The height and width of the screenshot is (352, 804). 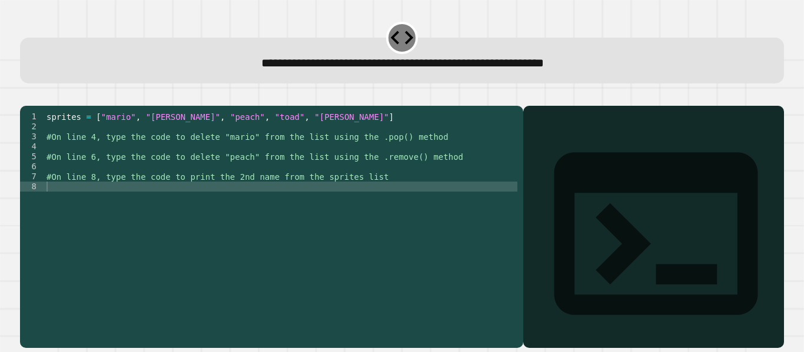 What do you see at coordinates (32, 157) in the screenshot?
I see `div: 5` at bounding box center [32, 157].